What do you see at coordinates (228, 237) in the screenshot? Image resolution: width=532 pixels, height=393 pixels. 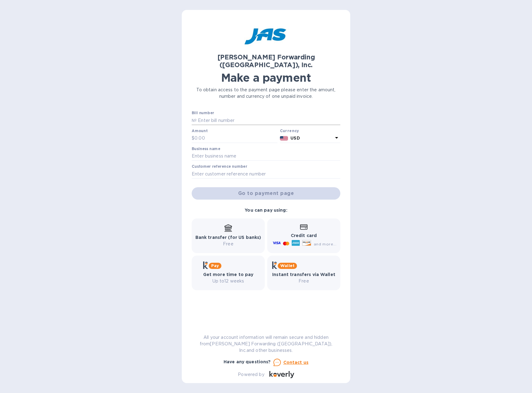 I see `b: Bank transfer (for US banks)` at bounding box center [228, 237].